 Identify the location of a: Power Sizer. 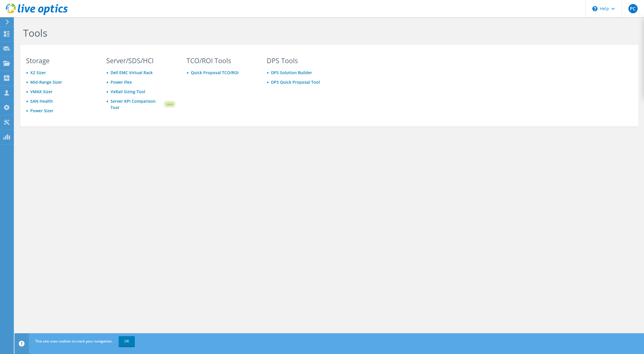
(42, 111).